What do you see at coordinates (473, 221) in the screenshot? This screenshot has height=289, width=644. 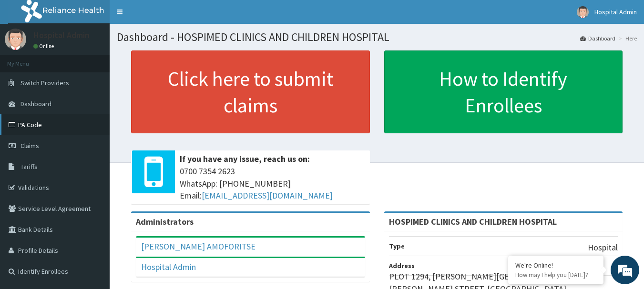 I see `strong: HOSPIMED CLINICS AND CHILDREN HOSPITAL` at bounding box center [473, 221].